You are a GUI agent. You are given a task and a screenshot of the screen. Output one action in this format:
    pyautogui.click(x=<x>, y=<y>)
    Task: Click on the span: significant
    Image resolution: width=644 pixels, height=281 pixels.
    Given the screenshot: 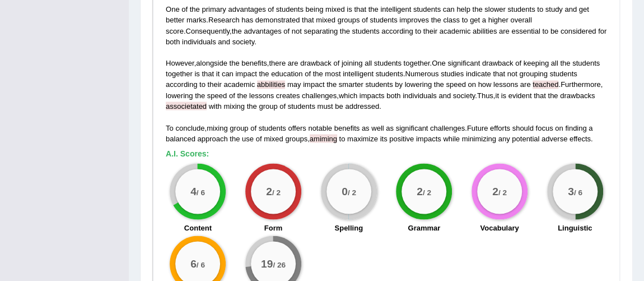 What is the action you would take?
    pyautogui.click(x=464, y=63)
    